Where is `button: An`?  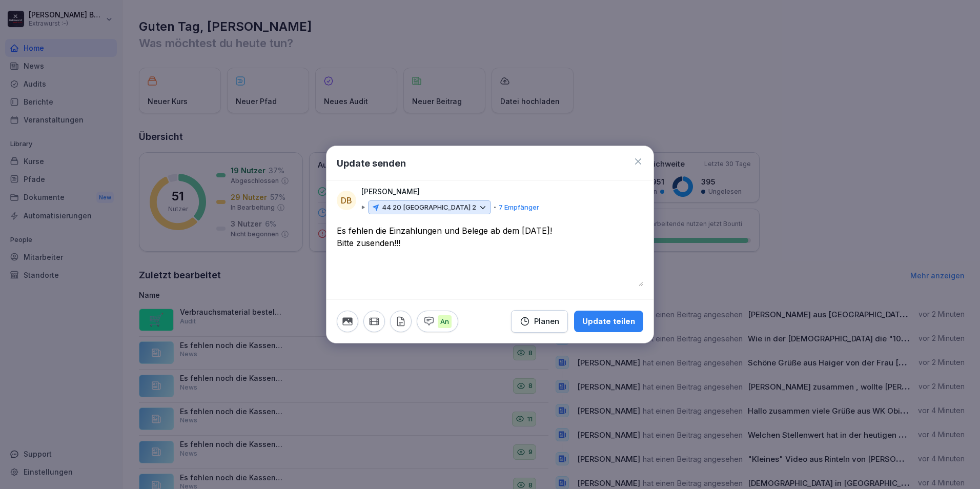
button: An is located at coordinates (437, 321).